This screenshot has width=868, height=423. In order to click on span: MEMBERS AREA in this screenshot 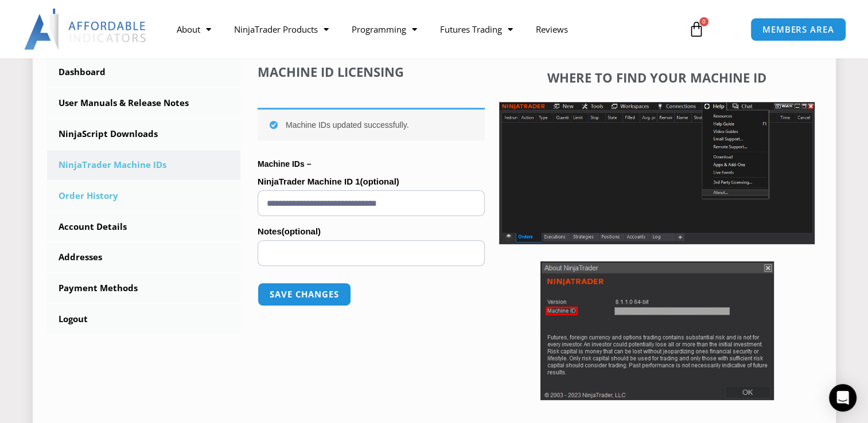, I will do `click(798, 30)`.